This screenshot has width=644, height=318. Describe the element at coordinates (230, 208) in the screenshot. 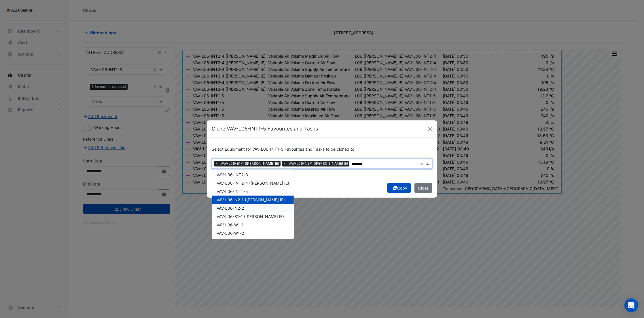

I see `span: VAV-L06-N2-2` at that location.